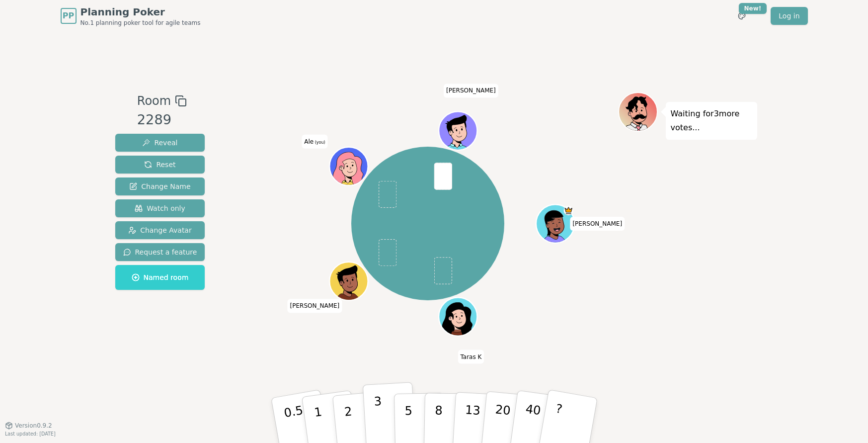 This screenshot has width=868, height=443. What do you see at coordinates (160, 230) in the screenshot?
I see `button: Change Avatar` at bounding box center [160, 230].